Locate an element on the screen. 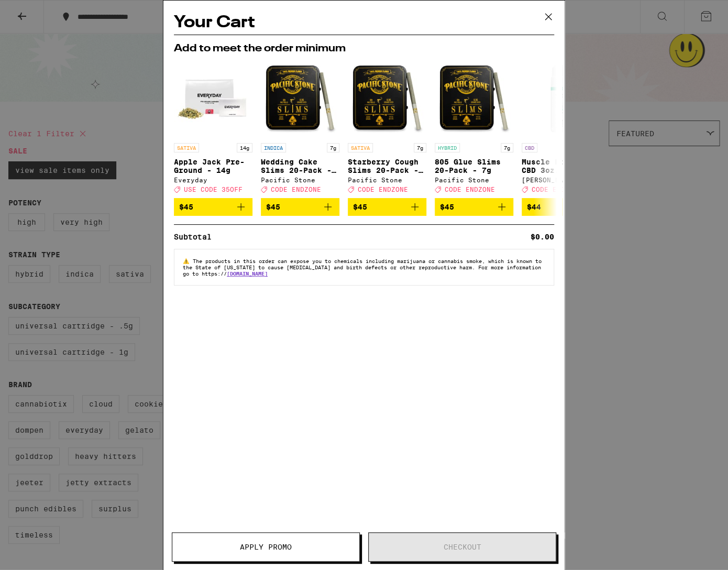  p: INDICA is located at coordinates (274, 148).